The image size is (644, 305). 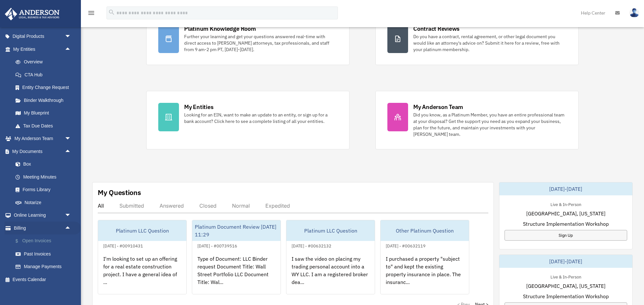 What do you see at coordinates (45, 202) in the screenshot?
I see `a: Notarize` at bounding box center [45, 202].